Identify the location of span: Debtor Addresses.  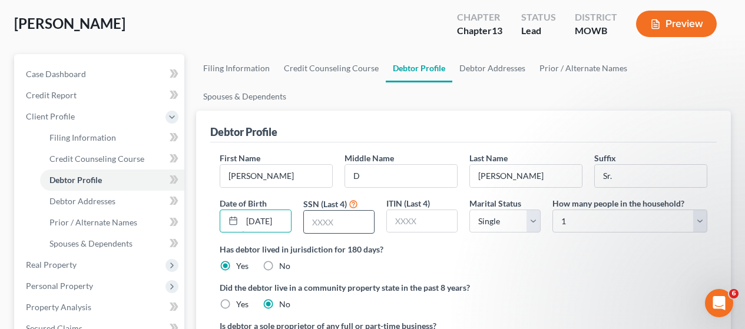
(82, 201).